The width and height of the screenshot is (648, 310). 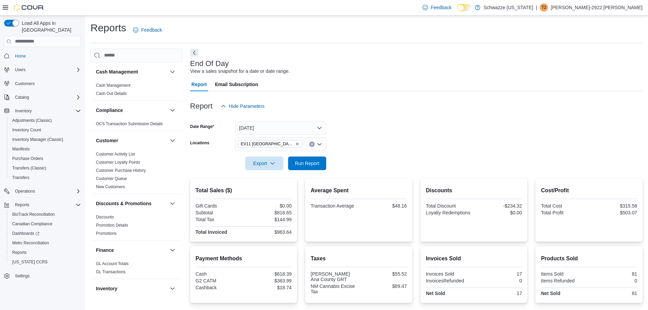 I want to click on div: $18.74, so click(x=268, y=287).